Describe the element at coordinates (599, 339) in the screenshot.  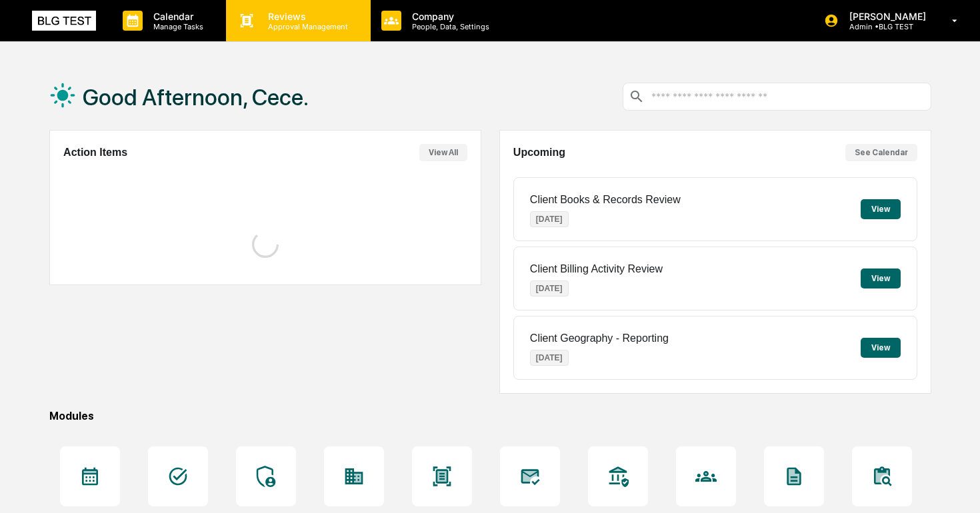
I see `p: Client Geography - Reporting` at that location.